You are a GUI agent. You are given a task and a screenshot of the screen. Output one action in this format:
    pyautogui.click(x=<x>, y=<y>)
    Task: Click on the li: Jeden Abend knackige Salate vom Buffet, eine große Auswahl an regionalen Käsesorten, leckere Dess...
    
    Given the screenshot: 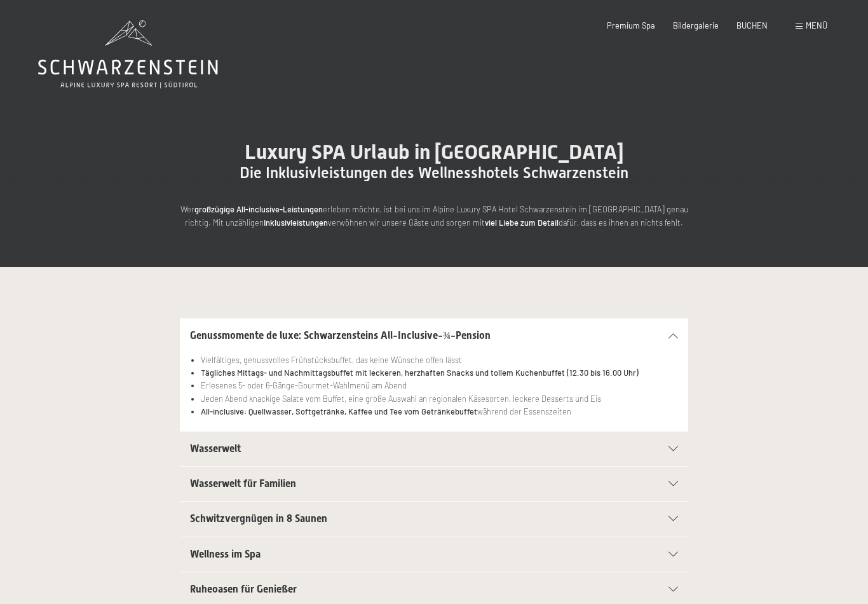 What is the action you would take?
    pyautogui.click(x=439, y=398)
    